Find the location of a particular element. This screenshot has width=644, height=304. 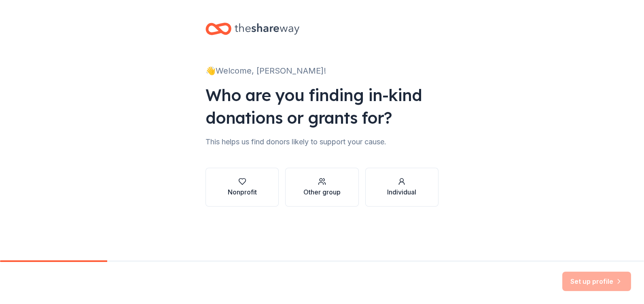

div: Who are you finding in-kind donations or grants for? is located at coordinates (322, 107).